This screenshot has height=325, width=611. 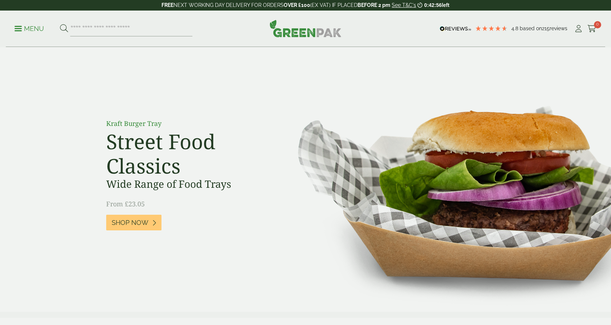 I want to click on a: See T&C's, so click(x=404, y=5).